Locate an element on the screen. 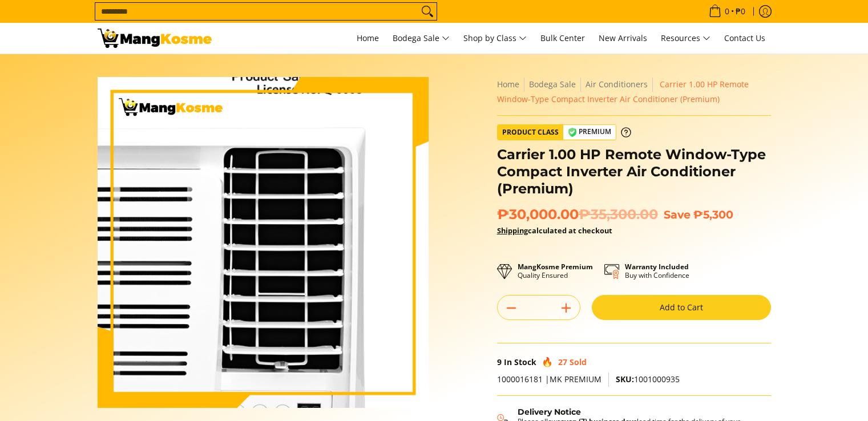  span: 1000016181 |MK PREMIUM is located at coordinates (549, 379).